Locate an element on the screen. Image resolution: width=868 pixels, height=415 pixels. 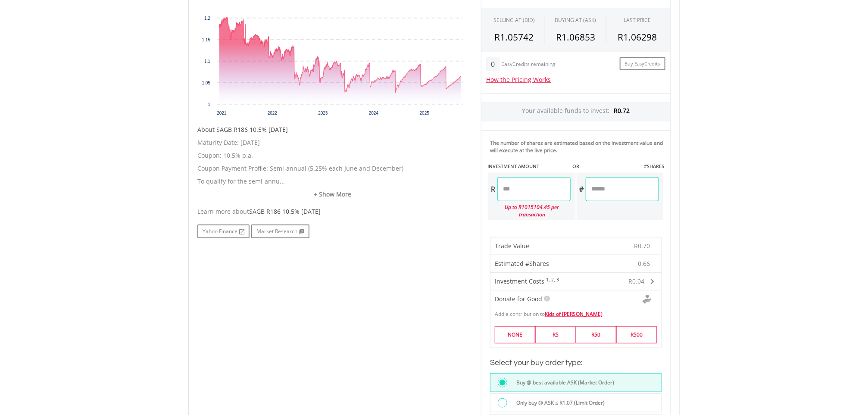
text: 2025 is located at coordinates (425, 113).